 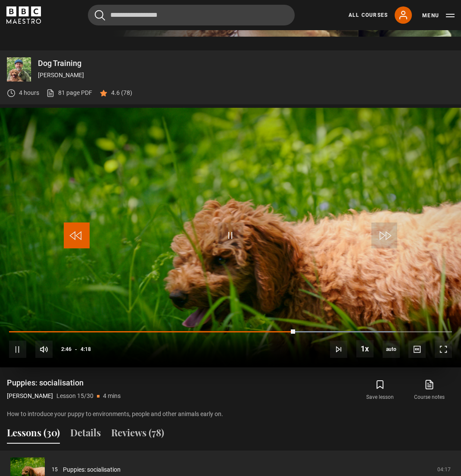 I want to click on input: Search, so click(x=192, y=15).